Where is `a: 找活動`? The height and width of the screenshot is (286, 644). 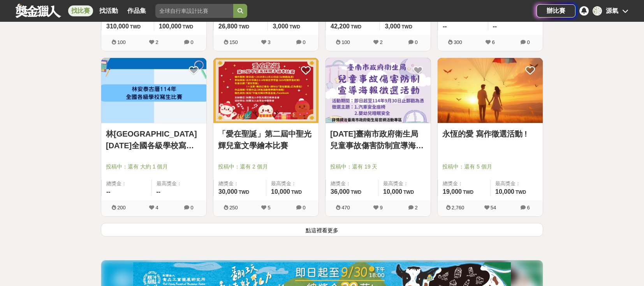 a: 找活動 is located at coordinates (108, 11).